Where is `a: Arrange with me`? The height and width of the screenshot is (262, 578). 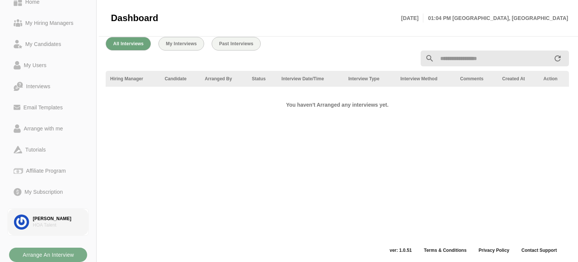
a: Arrange with me is located at coordinates (48, 129).